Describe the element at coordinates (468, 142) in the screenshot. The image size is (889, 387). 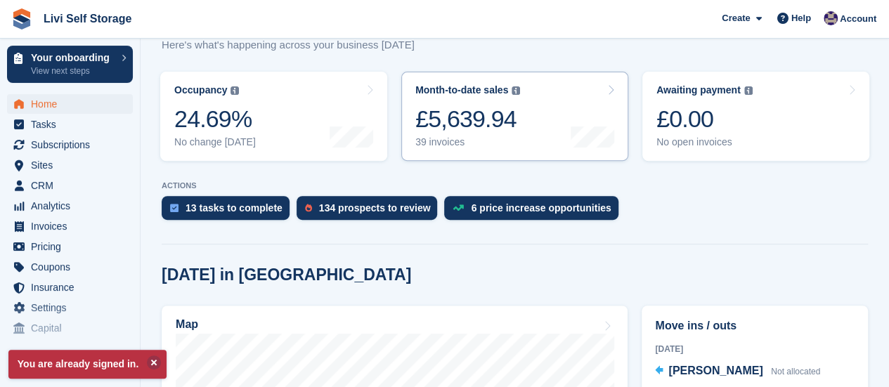
I see `div: 39 invoices` at that location.